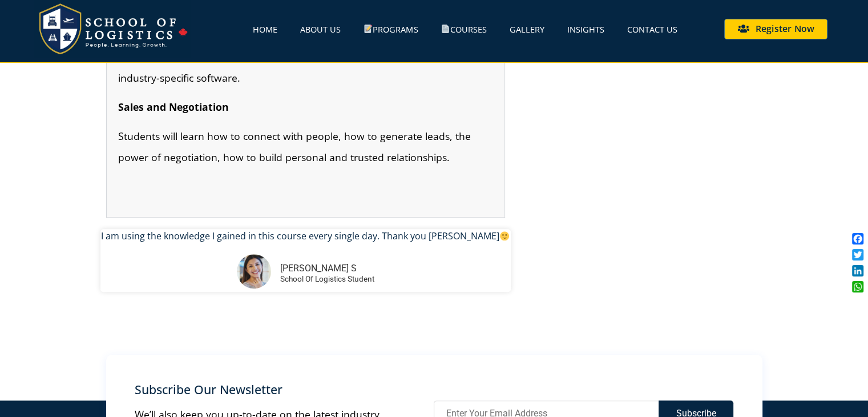  I want to click on span: Register Now, so click(785, 29).